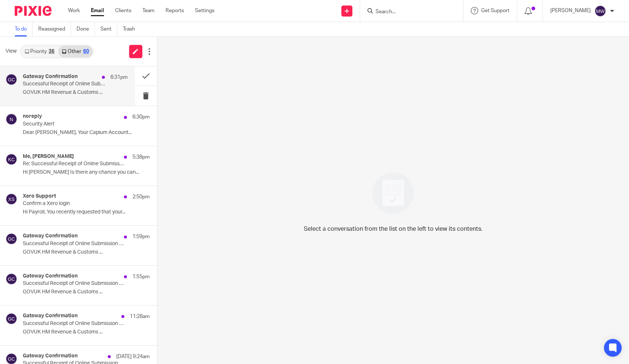 This screenshot has height=364, width=629. I want to click on p: 6:31pm, so click(119, 77).